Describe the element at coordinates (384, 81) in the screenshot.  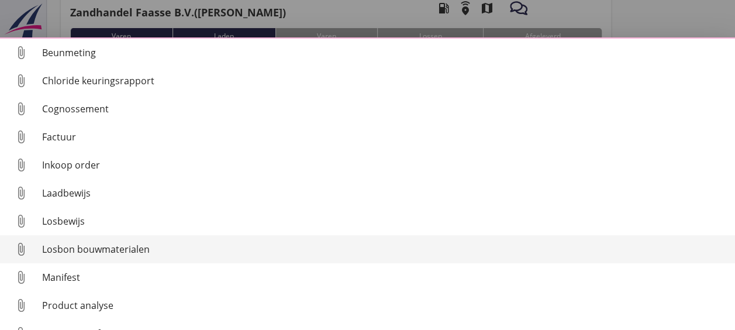
I see `div: Chloride keuringsrapport` at that location.